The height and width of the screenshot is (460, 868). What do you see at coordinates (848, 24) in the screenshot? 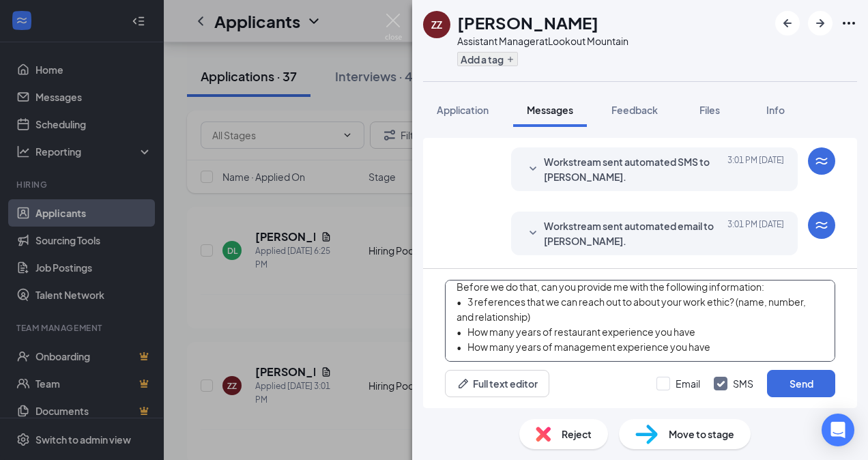
I see `svg: Ellipses` at bounding box center [848, 24].